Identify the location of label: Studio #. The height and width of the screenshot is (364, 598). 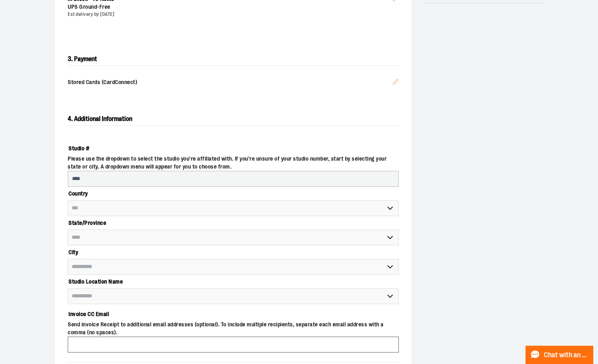
(234, 148).